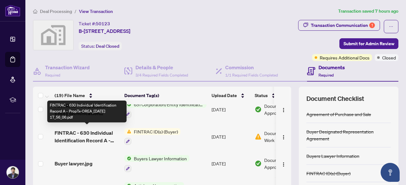 Image resolution: width=406 pixels, height=185 pixels. I want to click on button: Submit for Admin Review, so click(368, 44).